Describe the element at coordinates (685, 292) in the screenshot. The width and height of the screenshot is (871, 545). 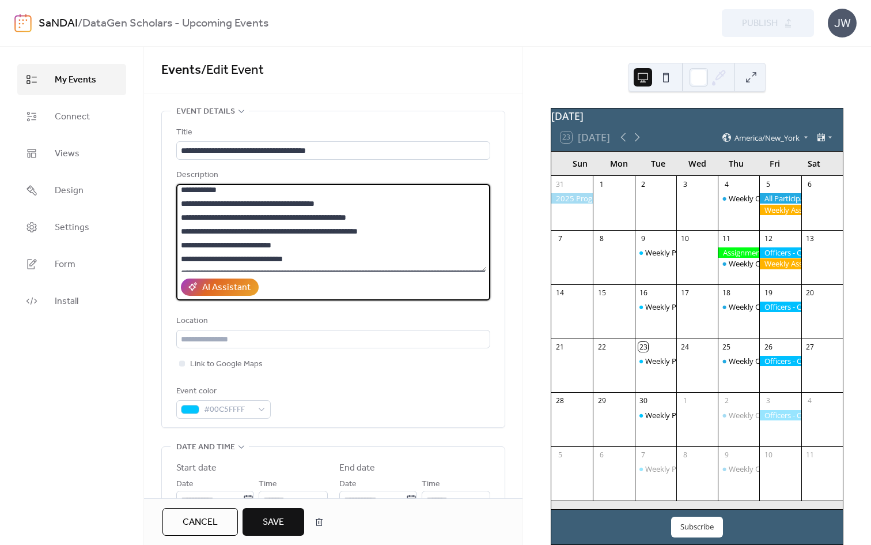
I see `div: 17` at that location.